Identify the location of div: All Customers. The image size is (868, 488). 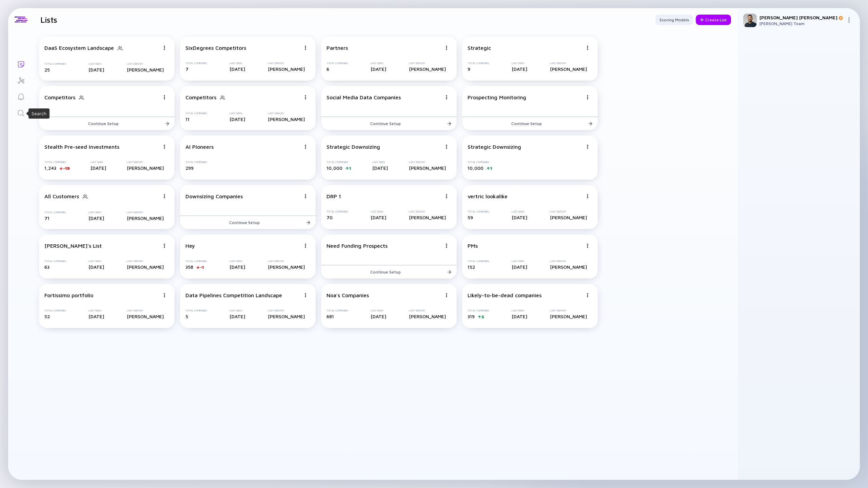
(62, 196).